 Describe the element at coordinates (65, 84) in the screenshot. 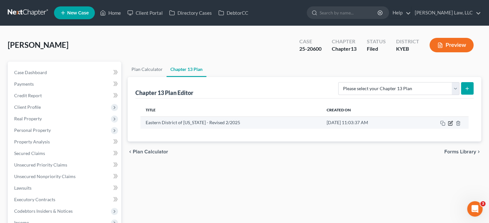

I see `a: Payments` at that location.